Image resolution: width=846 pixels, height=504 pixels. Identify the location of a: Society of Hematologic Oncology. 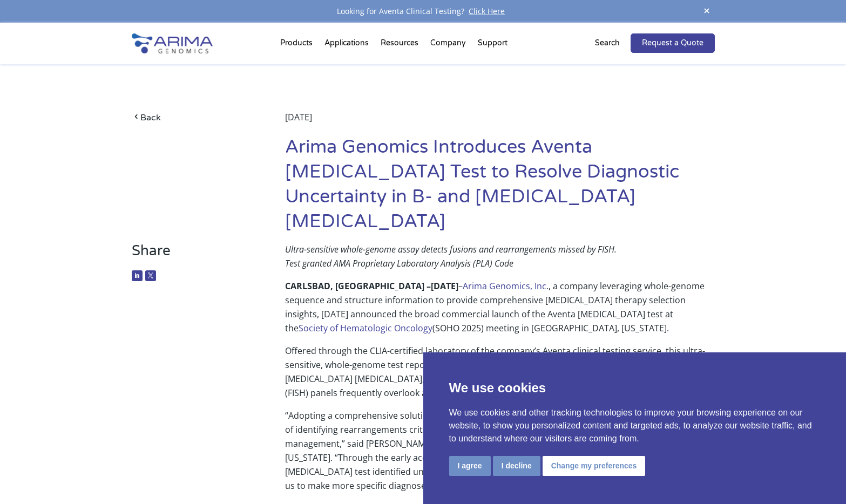
(365, 328).